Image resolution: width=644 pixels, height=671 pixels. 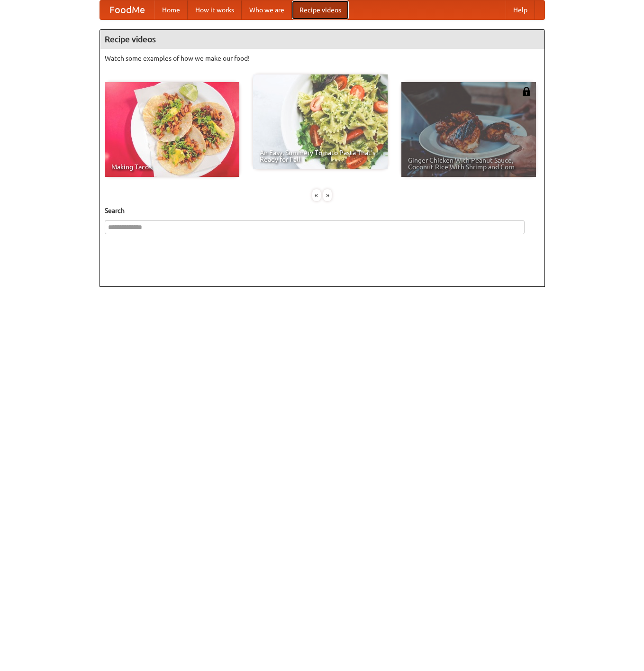 I want to click on span: Making Tacos, so click(x=172, y=167).